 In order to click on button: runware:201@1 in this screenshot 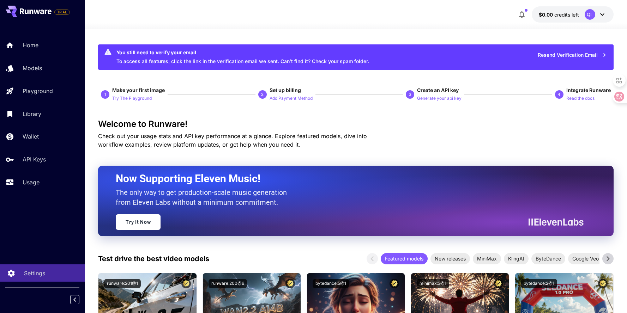, I will do `click(122, 284)`.